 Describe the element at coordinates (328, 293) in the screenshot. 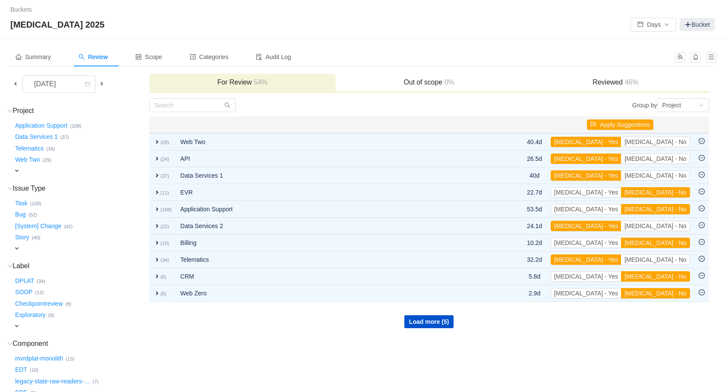

I see `td: Web Zero` at that location.